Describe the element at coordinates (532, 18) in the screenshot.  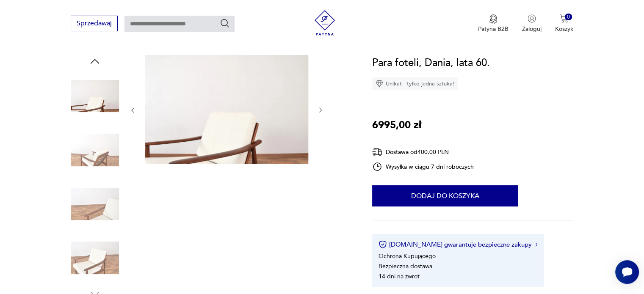
I see `img: Ikonka użytkownika` at that location.